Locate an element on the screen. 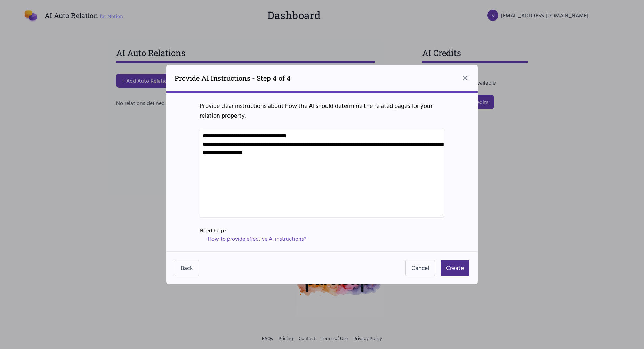 This screenshot has height=349, width=644. a: How to provide effective AI instructions? is located at coordinates (257, 239).